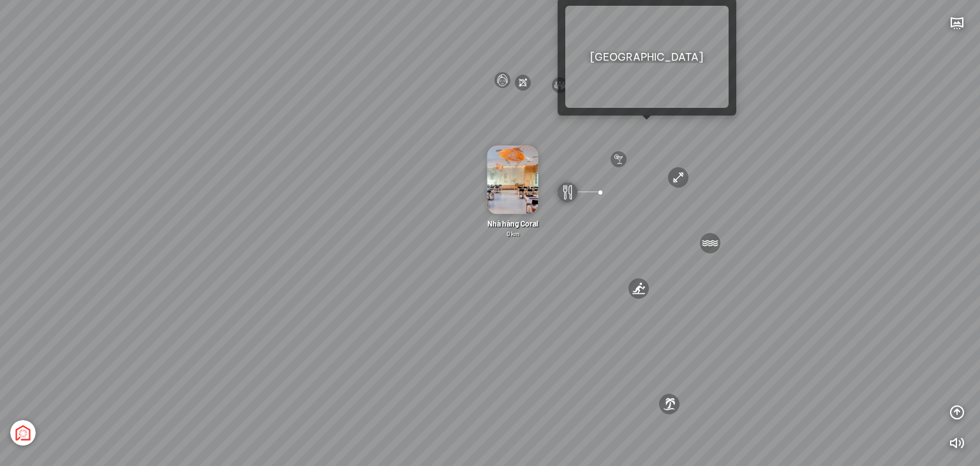 The image size is (980, 466). I want to click on img: restaurant_ZCUYET34RJC3.svg, so click(568, 192).